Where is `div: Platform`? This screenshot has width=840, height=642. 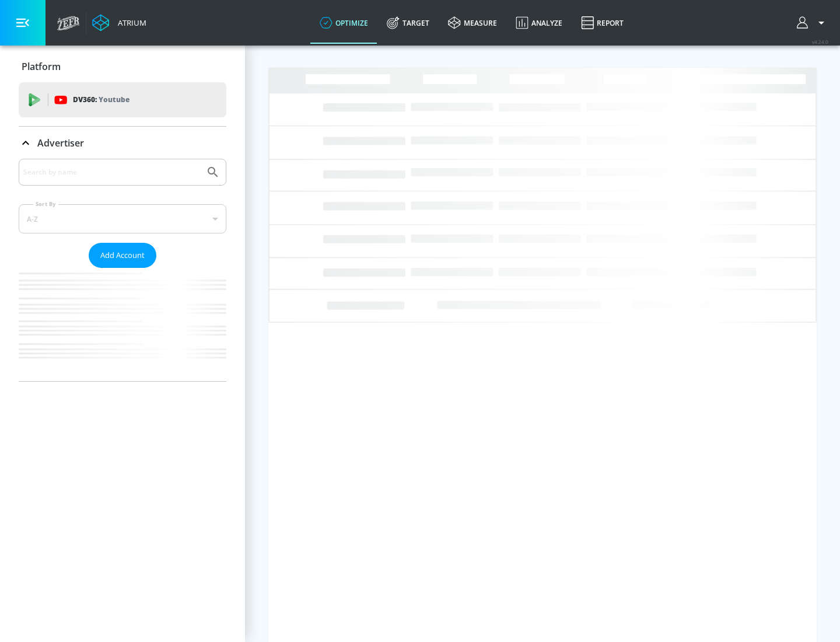 div: Platform is located at coordinates (123, 67).